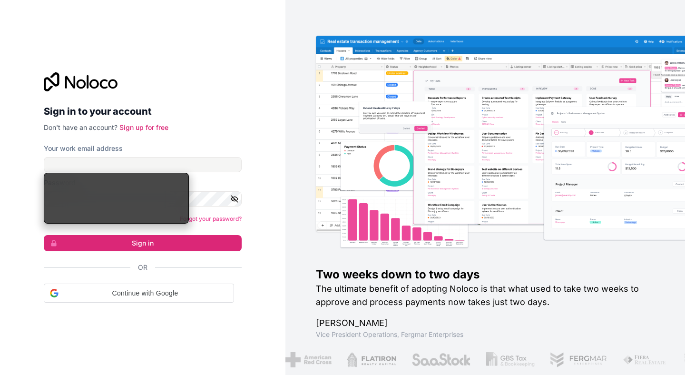 This screenshot has height=375, width=685. Describe the element at coordinates (139, 293) in the screenshot. I see `div: Continue with Google` at that location.